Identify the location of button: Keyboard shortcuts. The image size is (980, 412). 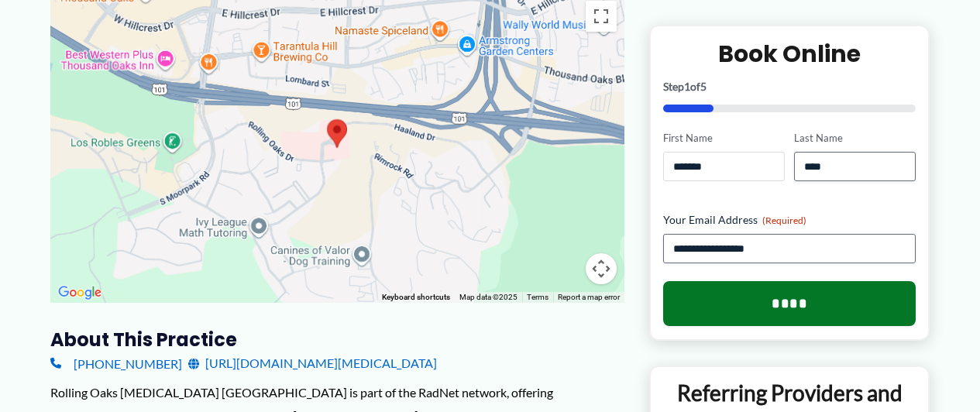
(416, 297).